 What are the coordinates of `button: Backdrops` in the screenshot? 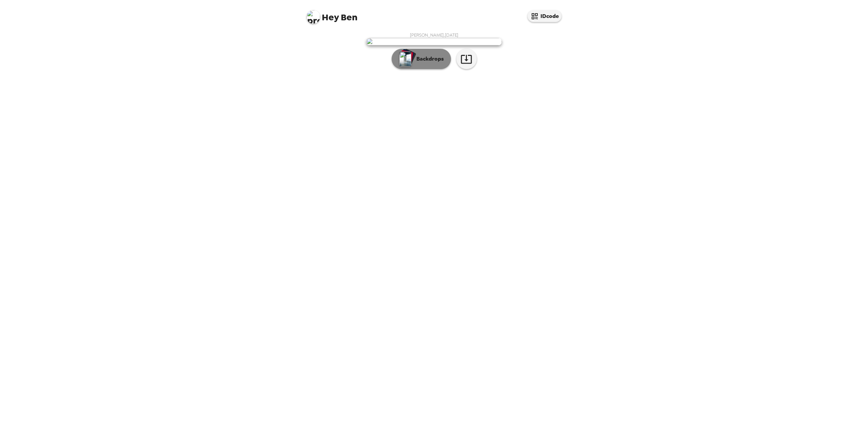 It's located at (421, 59).